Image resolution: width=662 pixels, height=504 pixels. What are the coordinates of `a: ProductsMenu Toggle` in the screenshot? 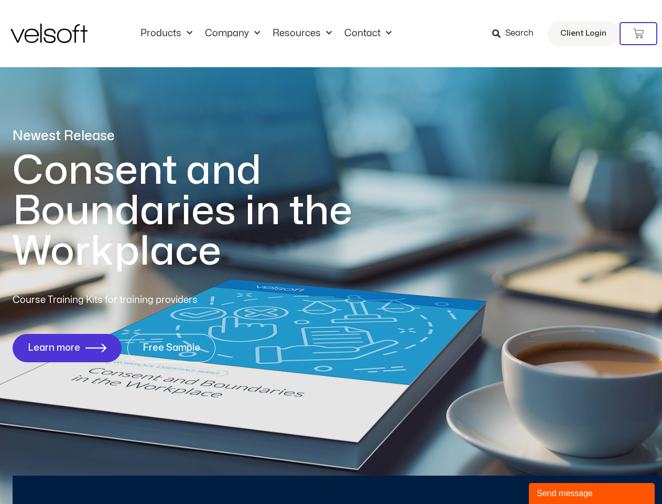 It's located at (166, 34).